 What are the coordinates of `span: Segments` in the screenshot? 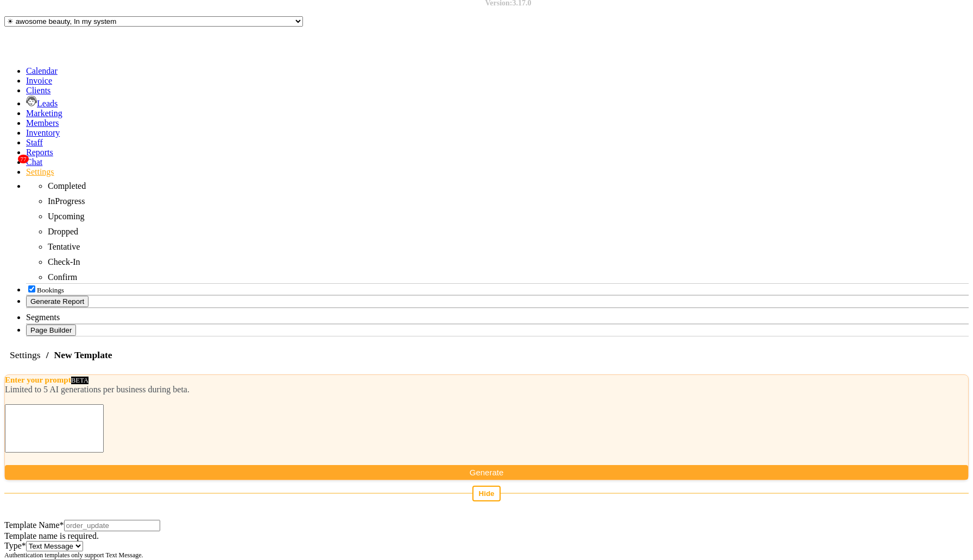 It's located at (43, 317).